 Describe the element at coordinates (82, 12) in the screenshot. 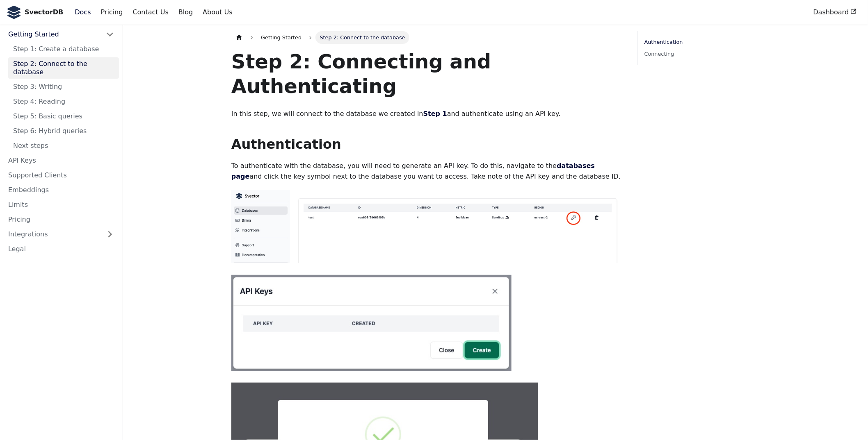

I see `a: Docs` at that location.